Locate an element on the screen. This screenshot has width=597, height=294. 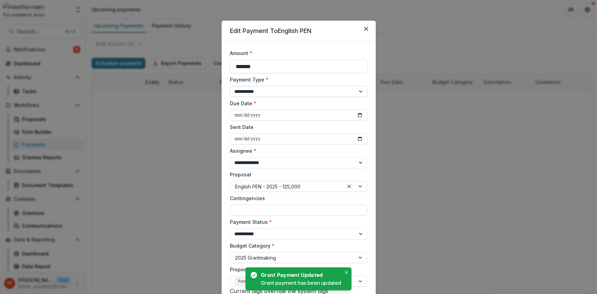
label: Amount is located at coordinates (297, 53).